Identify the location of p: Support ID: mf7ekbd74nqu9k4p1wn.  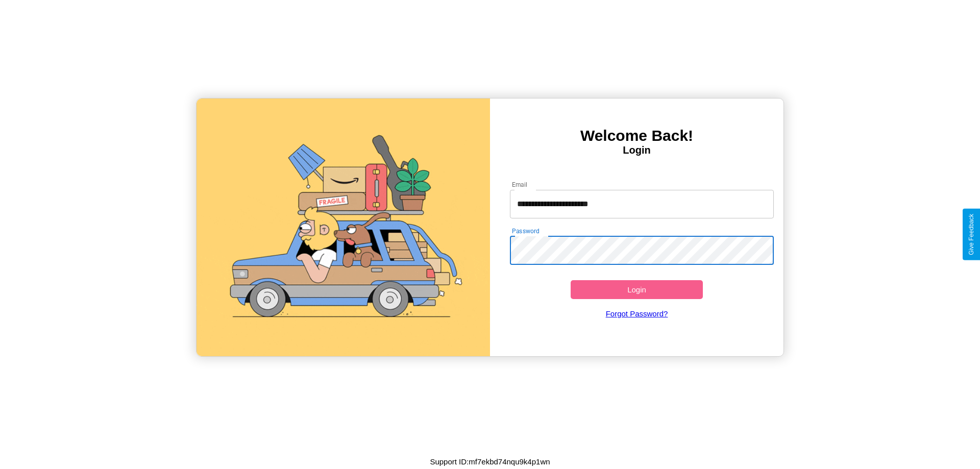
(489, 462).